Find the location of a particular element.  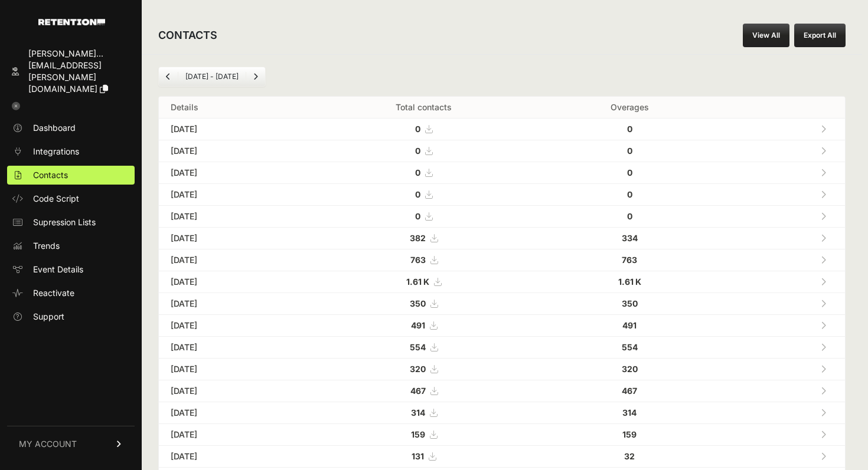

a: 159 is located at coordinates (424, 434).